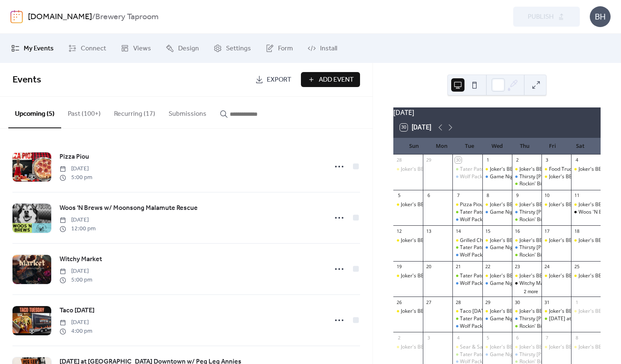  Describe the element at coordinates (17, 17) in the screenshot. I see `img: logo` at that location.